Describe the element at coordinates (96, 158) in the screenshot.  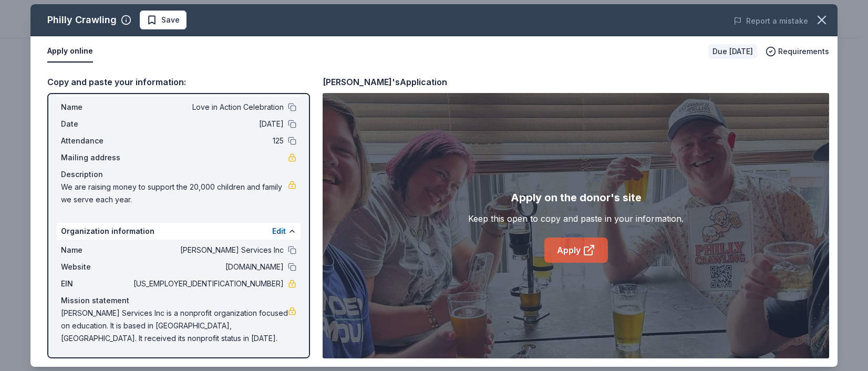
I see `span: Mailing address` at that location.